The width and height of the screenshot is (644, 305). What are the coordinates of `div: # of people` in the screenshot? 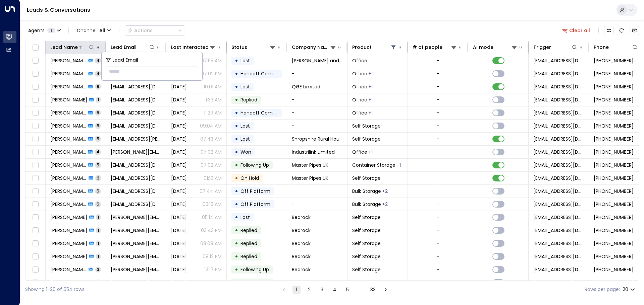 It's located at (435, 47).